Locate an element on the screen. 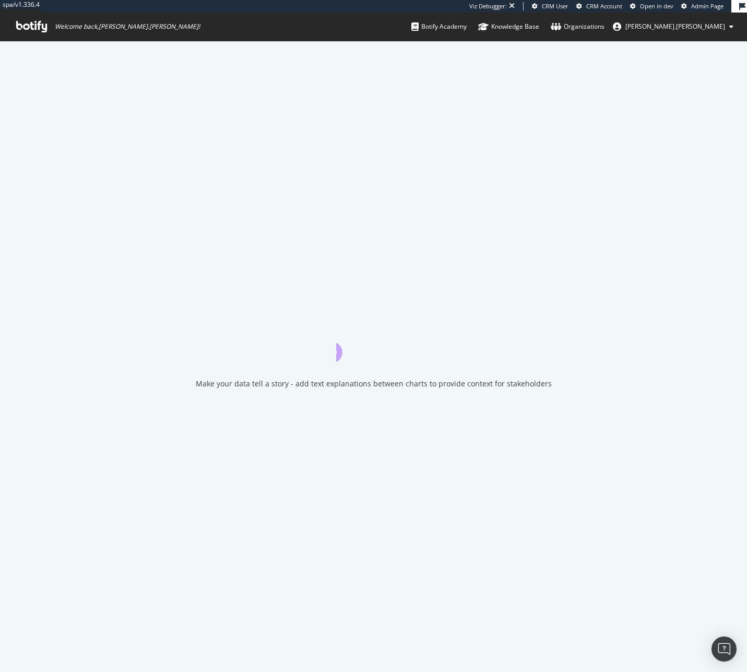  div: Organizations is located at coordinates (577, 27).